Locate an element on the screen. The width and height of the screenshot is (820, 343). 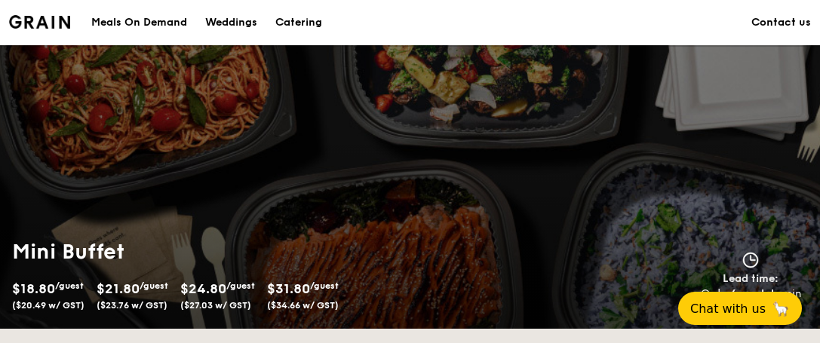
strong: 4 weekdays is located at coordinates (761, 294).